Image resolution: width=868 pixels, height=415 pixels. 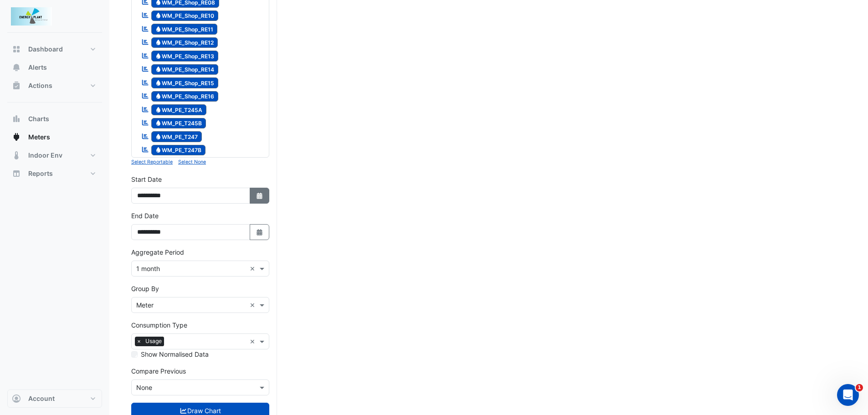 What do you see at coordinates (16, 86) in the screenshot?
I see `app-icon: Actions` at bounding box center [16, 86].